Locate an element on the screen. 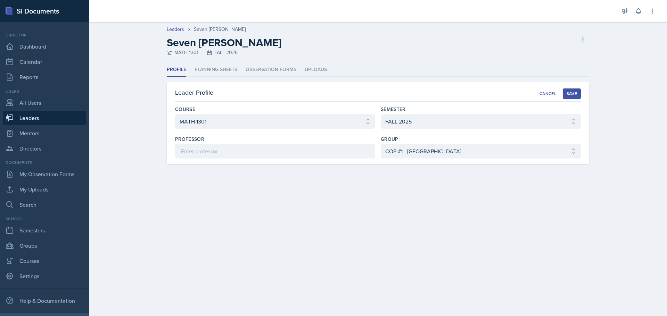  a: My Uploads is located at coordinates (44, 190).